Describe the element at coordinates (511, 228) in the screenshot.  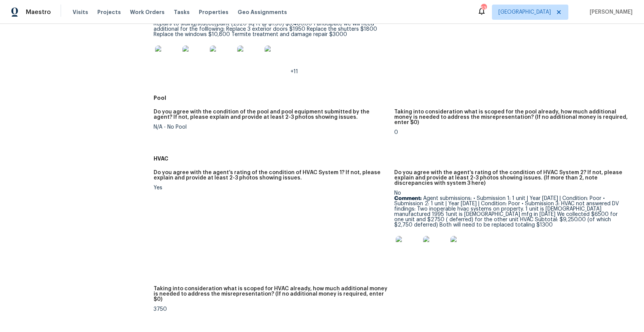
I see `div: No` at that location.